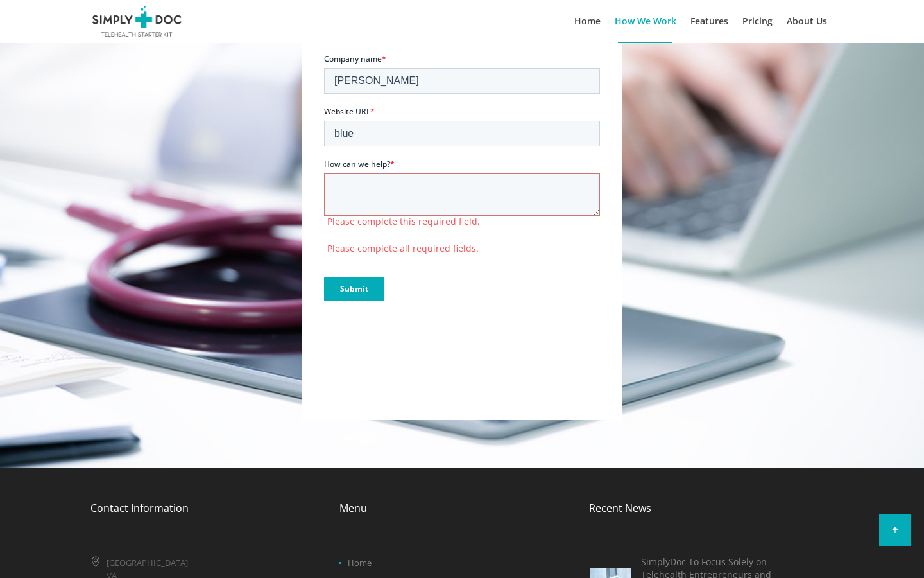 The height and width of the screenshot is (578, 924). I want to click on label: Please complete this required field., so click(139, 327).